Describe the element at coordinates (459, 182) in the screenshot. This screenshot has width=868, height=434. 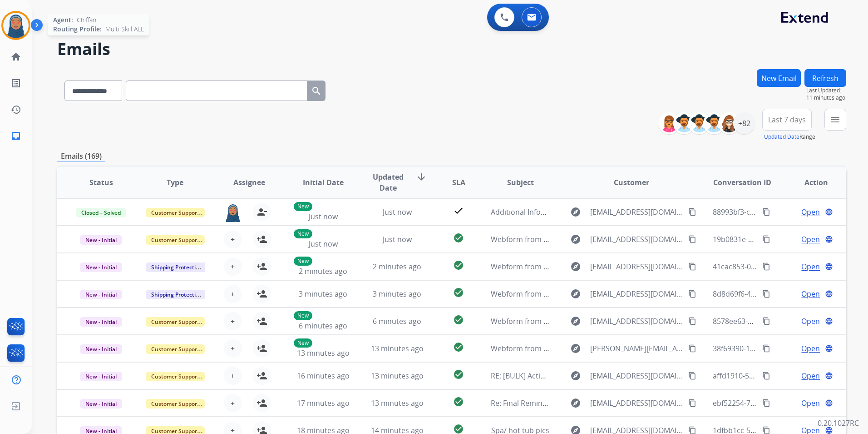
I see `span: SLA` at that location.